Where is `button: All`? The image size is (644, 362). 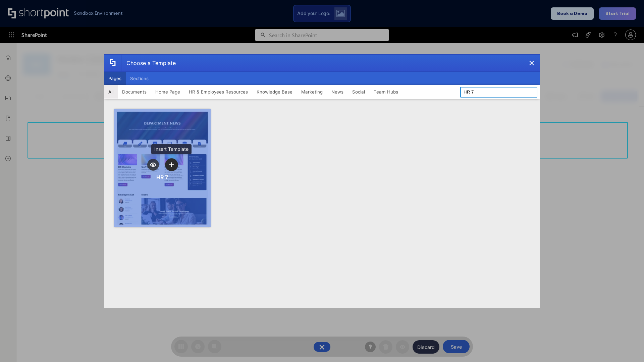
button: All is located at coordinates (110, 92).